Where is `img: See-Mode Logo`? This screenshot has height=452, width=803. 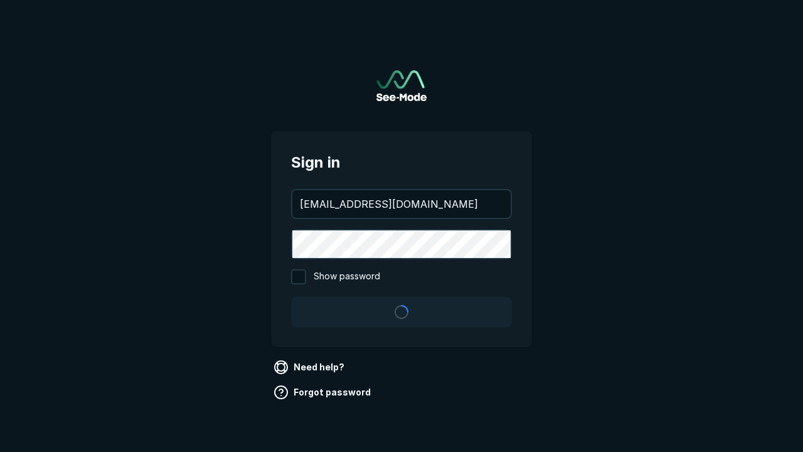 img: See-Mode Logo is located at coordinates (401, 85).